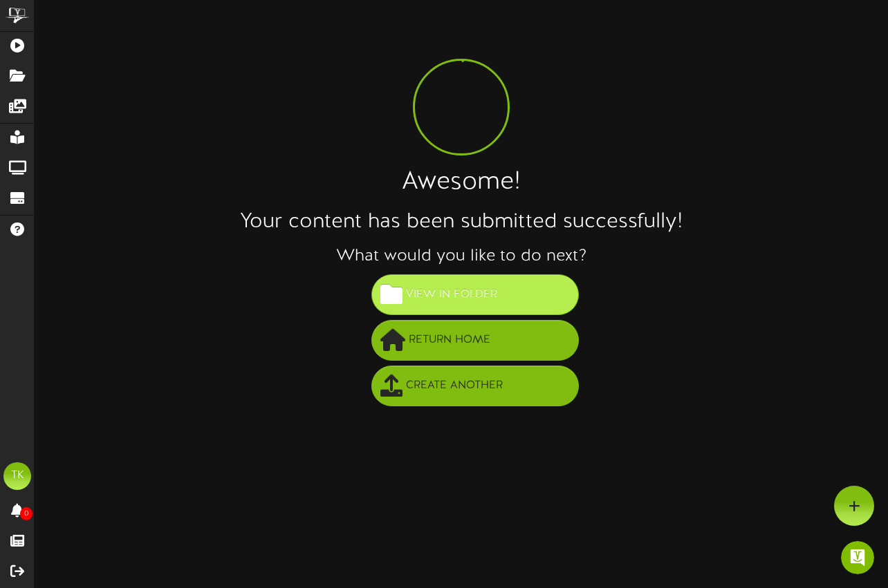  What do you see at coordinates (202, 459) in the screenshot?
I see `span: disappointed reaction` at bounding box center [202, 459].